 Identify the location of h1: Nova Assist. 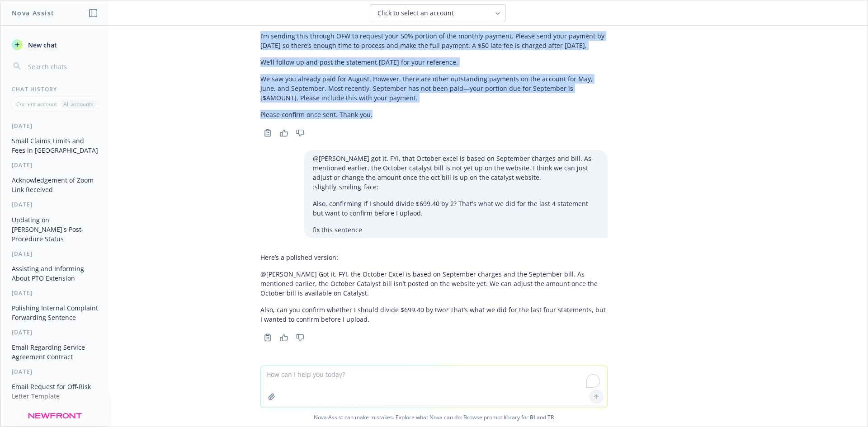
(33, 13).